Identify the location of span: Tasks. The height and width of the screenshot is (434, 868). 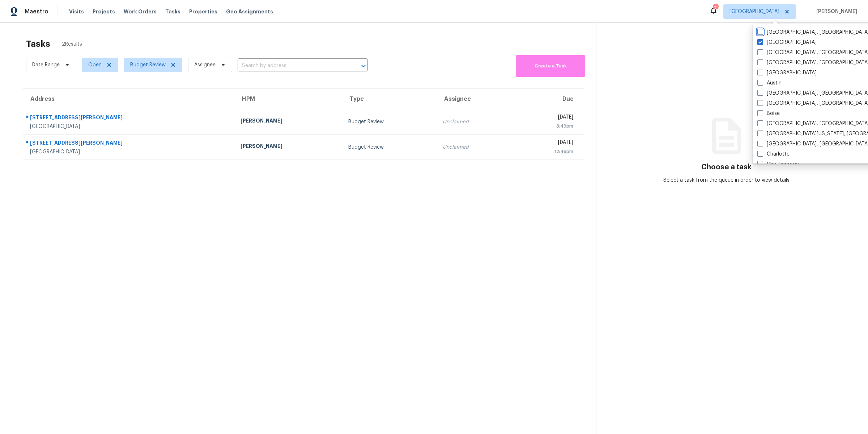
(173, 11).